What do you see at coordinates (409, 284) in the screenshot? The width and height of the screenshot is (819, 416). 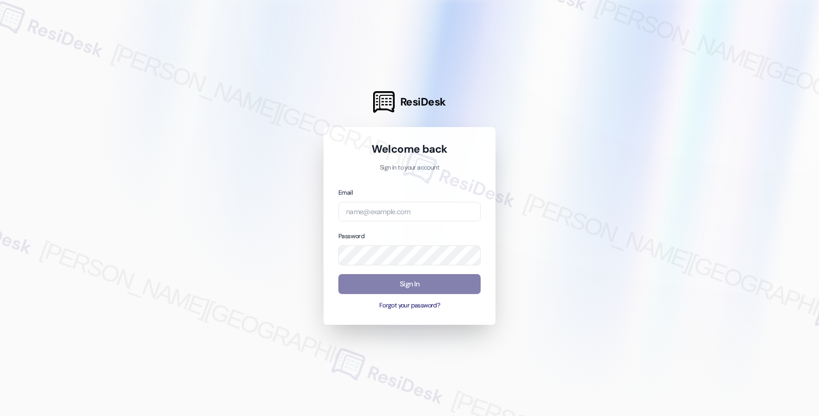 I see `button: Sign In` at bounding box center [409, 284].